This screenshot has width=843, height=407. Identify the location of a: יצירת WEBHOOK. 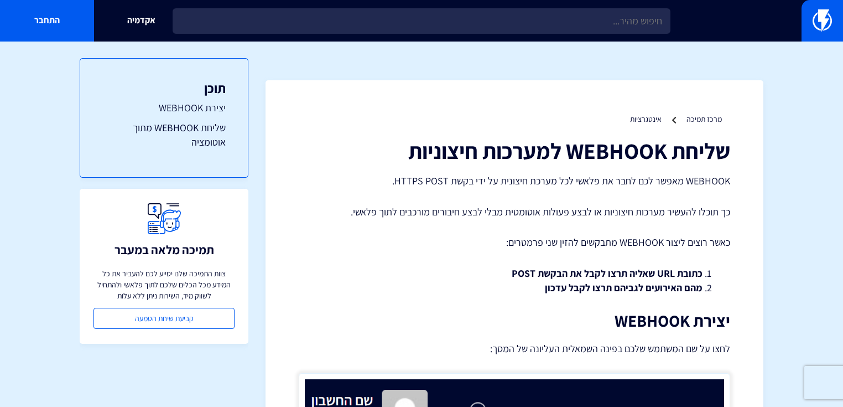
(164, 108).